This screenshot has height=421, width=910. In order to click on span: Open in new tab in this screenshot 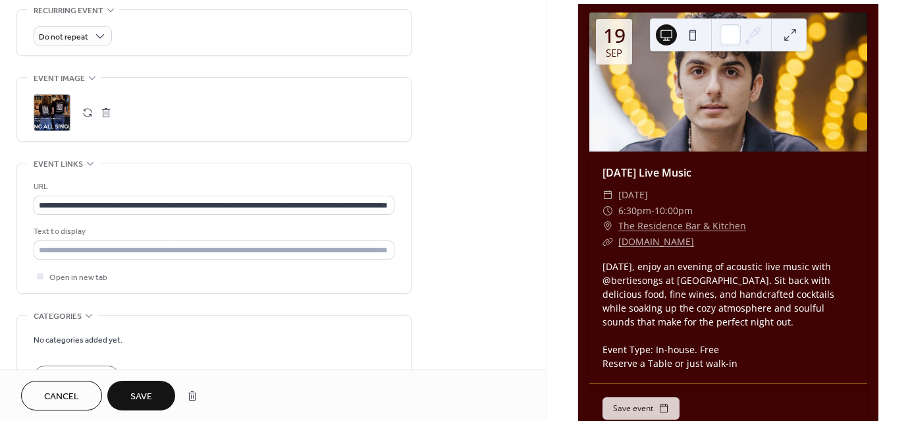, I will do `click(78, 277)`.